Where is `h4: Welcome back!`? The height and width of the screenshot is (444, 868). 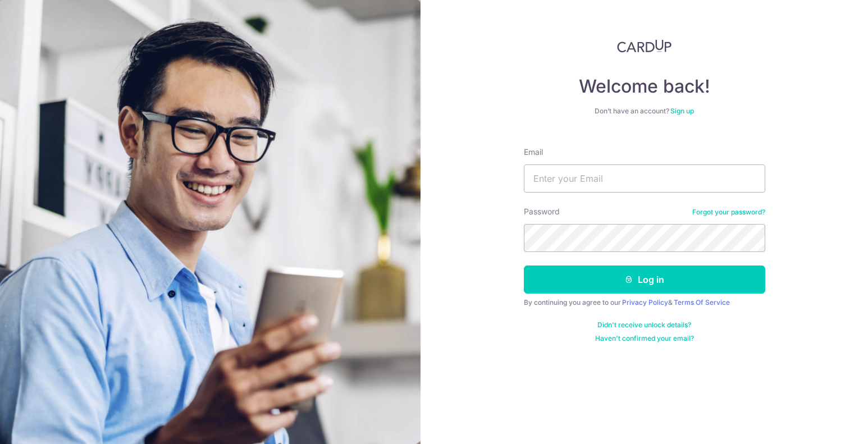
h4: Welcome back! is located at coordinates (645, 86).